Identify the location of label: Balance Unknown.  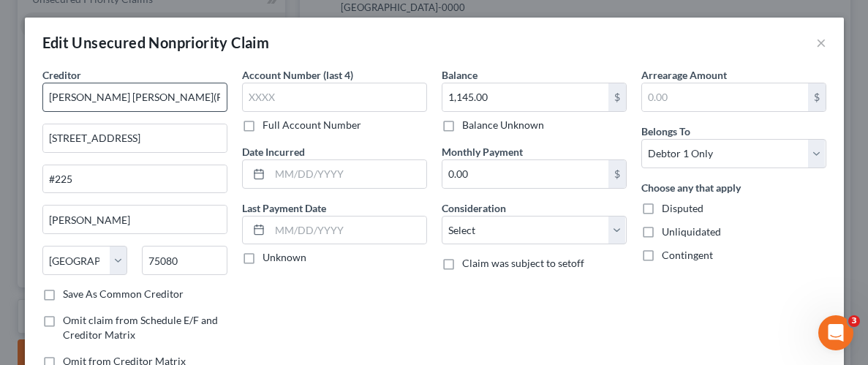
(503, 126).